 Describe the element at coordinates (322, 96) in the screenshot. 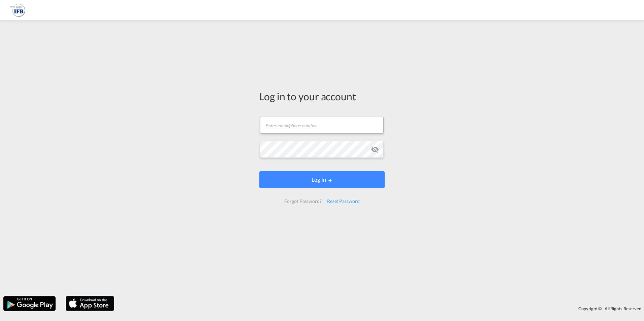

I see `div: Log in to your account` at that location.